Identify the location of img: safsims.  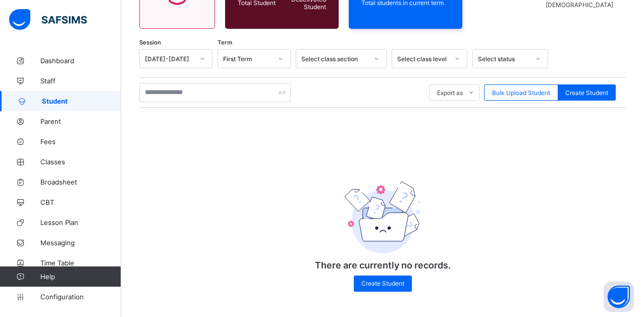
(48, 20).